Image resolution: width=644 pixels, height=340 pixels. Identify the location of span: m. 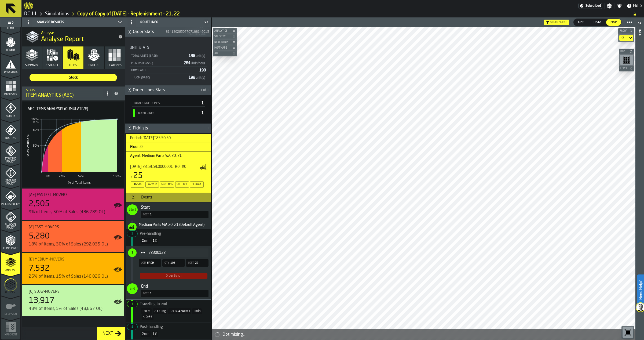
(149, 311).